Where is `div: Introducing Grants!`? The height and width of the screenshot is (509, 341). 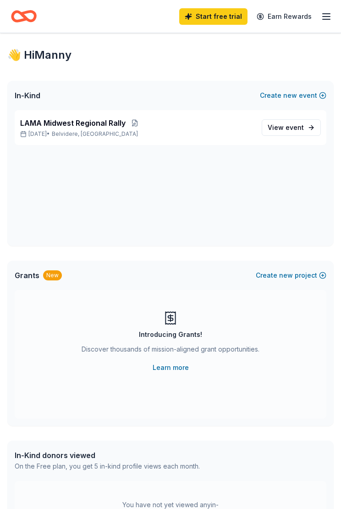 div: Introducing Grants! is located at coordinates (171, 334).